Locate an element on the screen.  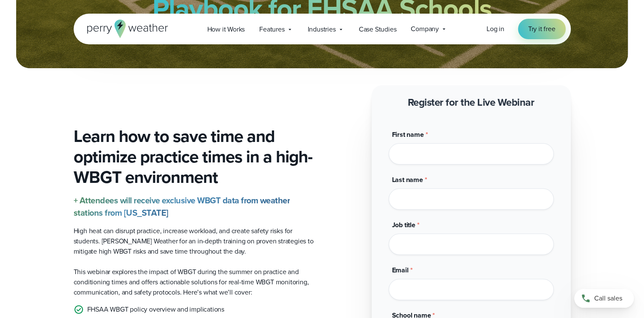
h3: Learn how to save time and optimize practice times in a high-WBGT environment is located at coordinates (195, 157).